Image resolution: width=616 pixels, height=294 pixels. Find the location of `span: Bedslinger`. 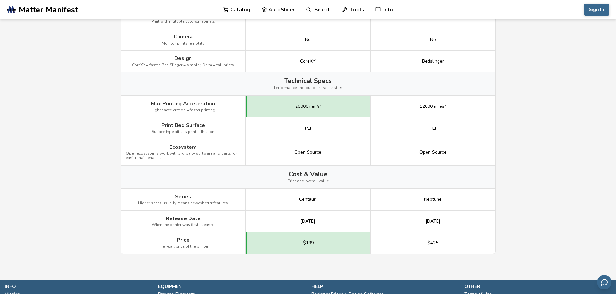

span: Bedslinger is located at coordinates (433, 61).